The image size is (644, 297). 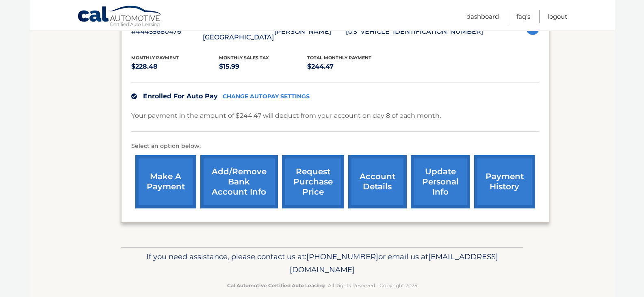 I want to click on span: Monthly sales Tax, so click(x=244, y=58).